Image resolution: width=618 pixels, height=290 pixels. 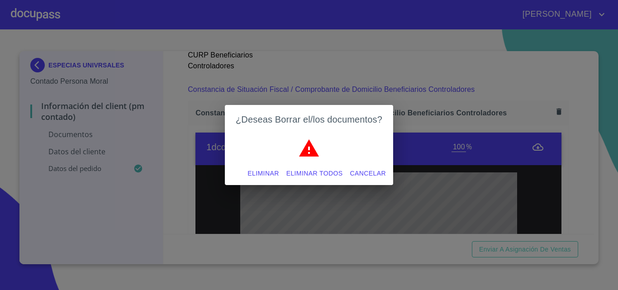 What do you see at coordinates (263, 173) in the screenshot?
I see `span: Eliminar` at bounding box center [263, 173].